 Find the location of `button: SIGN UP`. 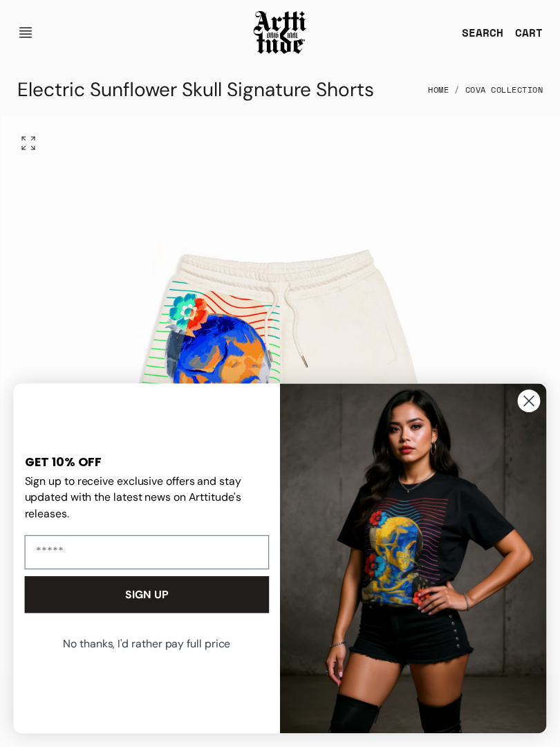

button: SIGN UP is located at coordinates (147, 594).